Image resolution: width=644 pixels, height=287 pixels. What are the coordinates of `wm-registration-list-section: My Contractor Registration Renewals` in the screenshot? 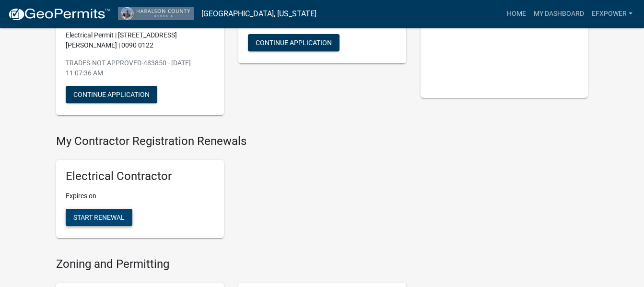 It's located at (231, 190).